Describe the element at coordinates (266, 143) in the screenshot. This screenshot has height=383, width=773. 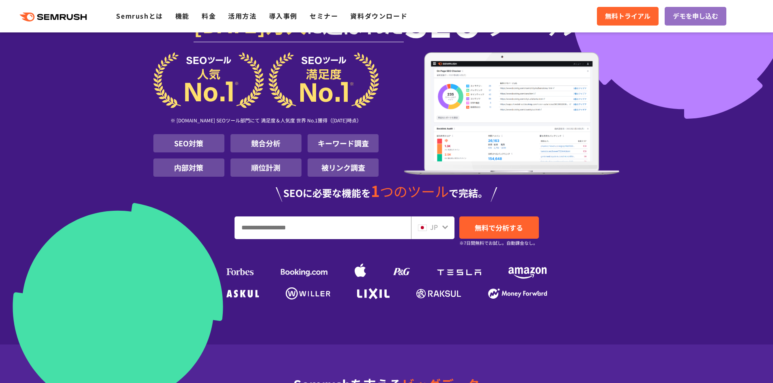
I see `li: 競合分析` at that location.